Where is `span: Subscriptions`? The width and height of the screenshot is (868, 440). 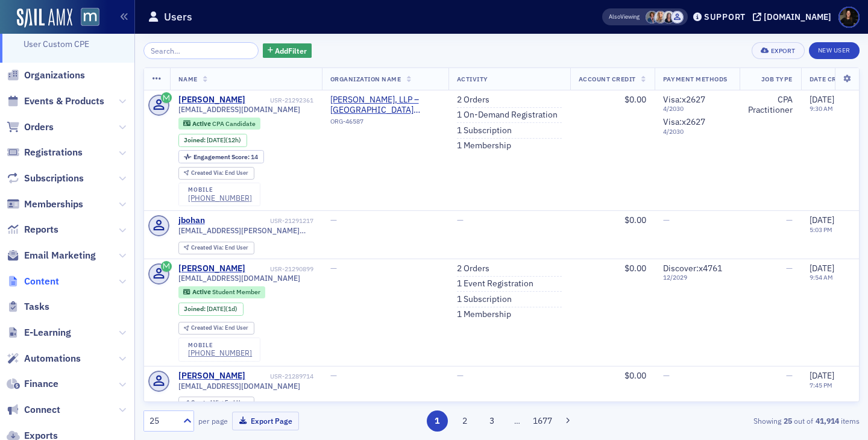
span: Subscriptions is located at coordinates (53, 179).